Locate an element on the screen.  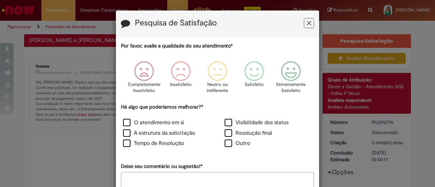
p: Satisfeito is located at coordinates (254, 85).